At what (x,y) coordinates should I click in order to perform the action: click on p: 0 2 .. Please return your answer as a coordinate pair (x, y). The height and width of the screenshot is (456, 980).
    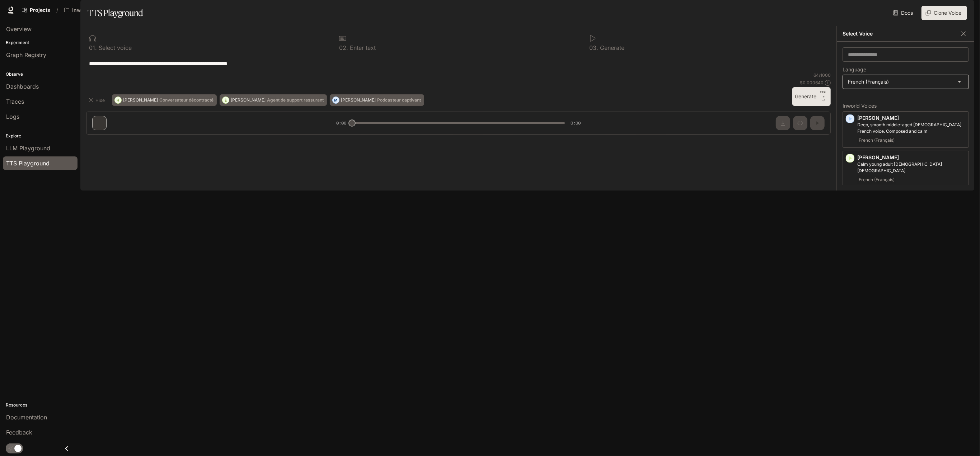
    Looking at the image, I should click on (343, 48).